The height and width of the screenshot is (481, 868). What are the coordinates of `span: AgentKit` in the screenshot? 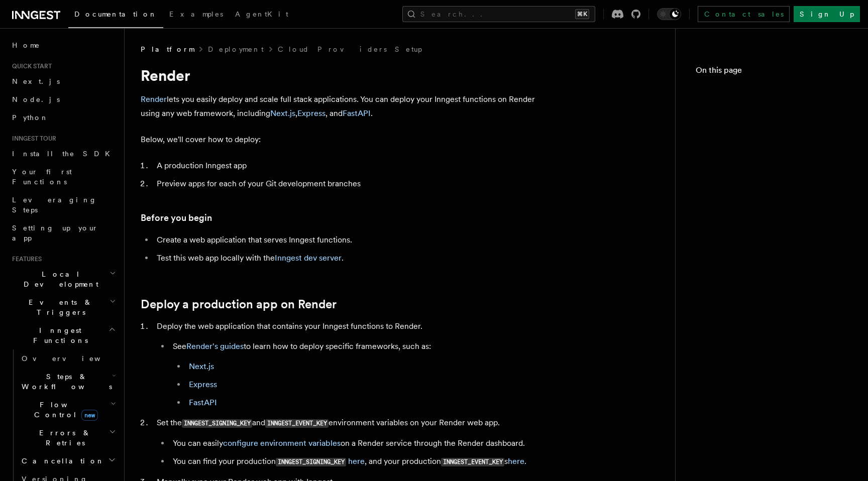 It's located at (262, 14).